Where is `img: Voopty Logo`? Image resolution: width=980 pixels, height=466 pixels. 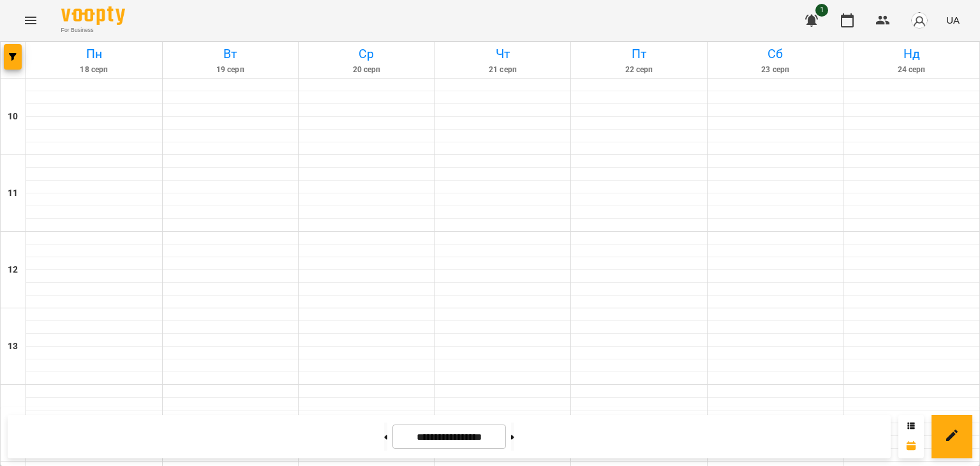
img: Voopty Logo is located at coordinates (93, 15).